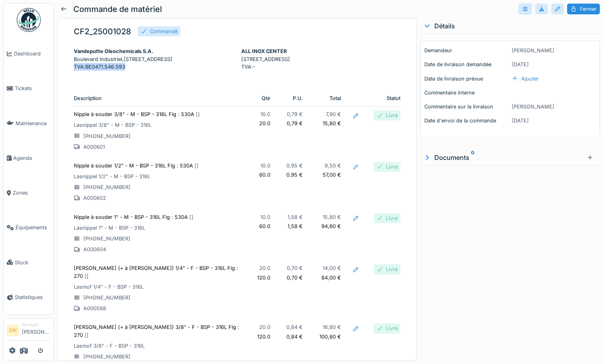 Image resolution: width=603 pixels, height=364 pixels. What do you see at coordinates (159, 217) in the screenshot?
I see `p: Nipple à souder 1" - M - BSP - 316L Fig : 530A` at bounding box center [159, 217].